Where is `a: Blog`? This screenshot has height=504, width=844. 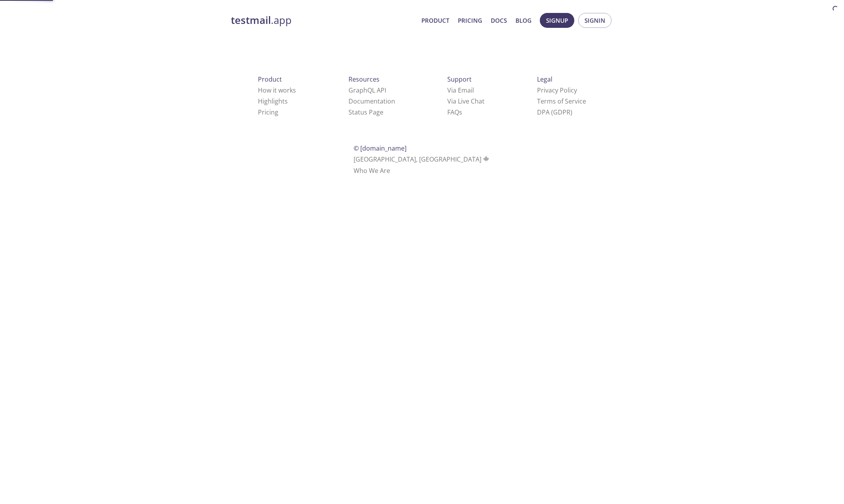 a: Blog is located at coordinates (523, 20).